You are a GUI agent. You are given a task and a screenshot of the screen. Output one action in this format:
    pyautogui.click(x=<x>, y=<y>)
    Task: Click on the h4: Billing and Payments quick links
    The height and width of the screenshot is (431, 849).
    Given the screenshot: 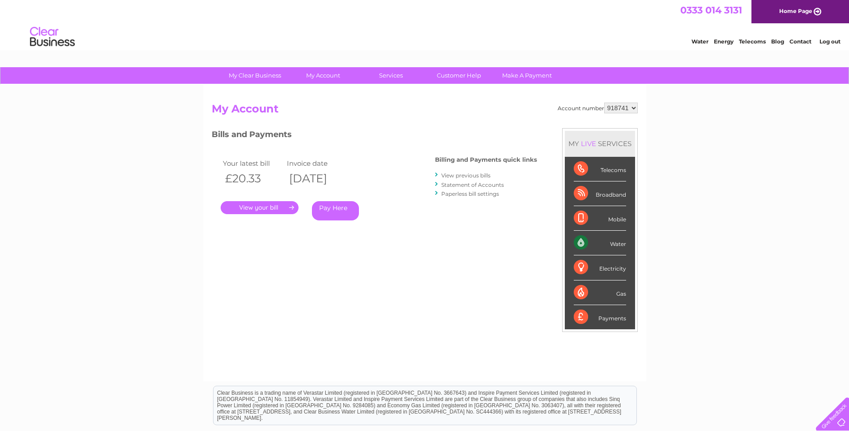 What is the action you would take?
    pyautogui.click(x=486, y=159)
    